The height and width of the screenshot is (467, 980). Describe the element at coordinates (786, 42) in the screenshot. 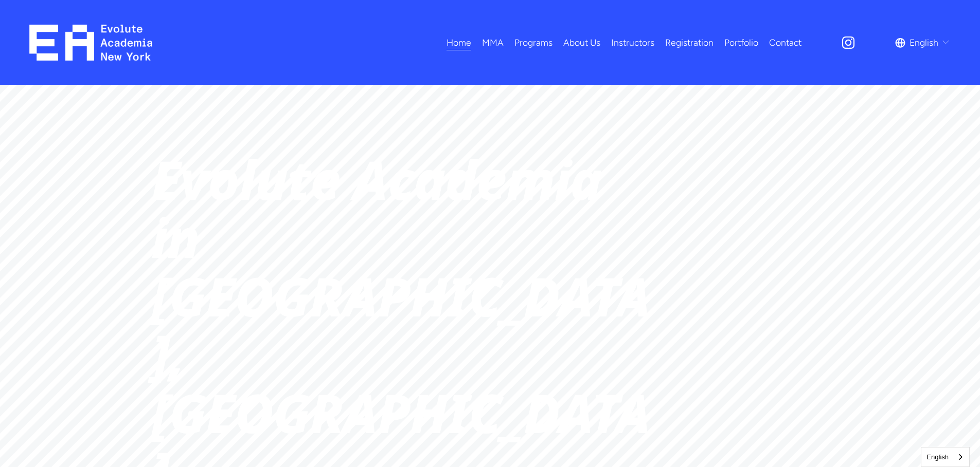

I see `a: Contact` at that location.